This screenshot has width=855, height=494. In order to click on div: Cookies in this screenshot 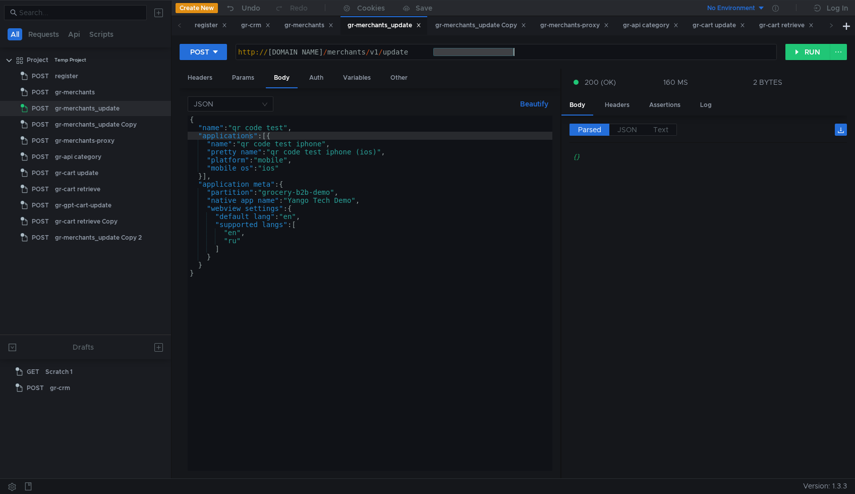, I will do `click(371, 8)`.